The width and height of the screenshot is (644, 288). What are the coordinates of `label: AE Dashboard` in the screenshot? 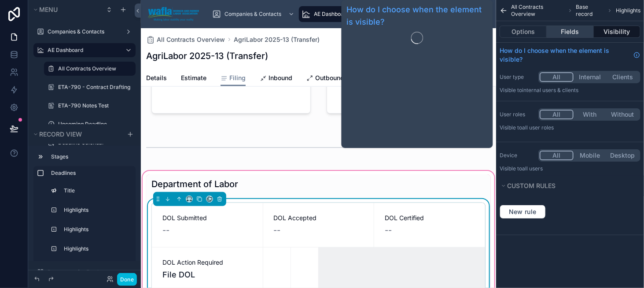 It's located at (83, 50).